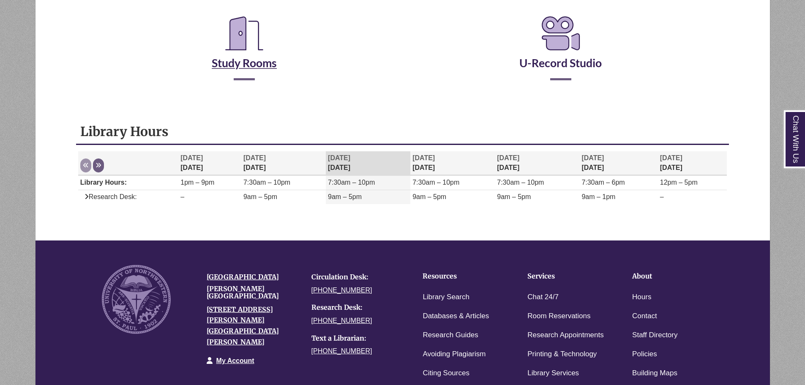 This screenshot has height=385, width=805. What do you see at coordinates (454, 354) in the screenshot?
I see `a: Avoiding Plagiarism` at bounding box center [454, 354].